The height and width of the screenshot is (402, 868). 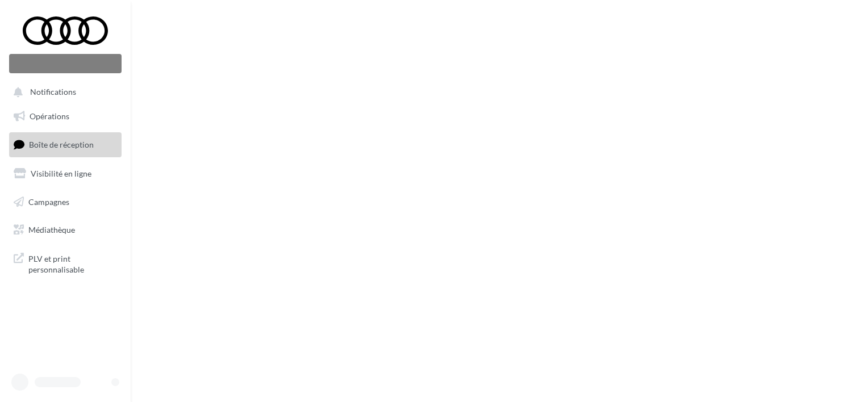 What do you see at coordinates (52, 230) in the screenshot?
I see `span: Médiathèque` at bounding box center [52, 230].